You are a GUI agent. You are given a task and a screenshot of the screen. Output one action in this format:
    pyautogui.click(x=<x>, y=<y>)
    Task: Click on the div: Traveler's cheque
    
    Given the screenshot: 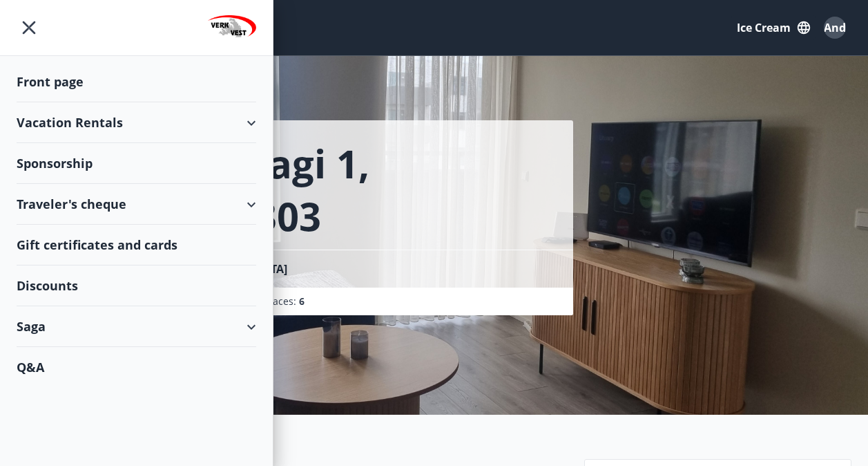 What is the action you would take?
    pyautogui.click(x=136, y=204)
    